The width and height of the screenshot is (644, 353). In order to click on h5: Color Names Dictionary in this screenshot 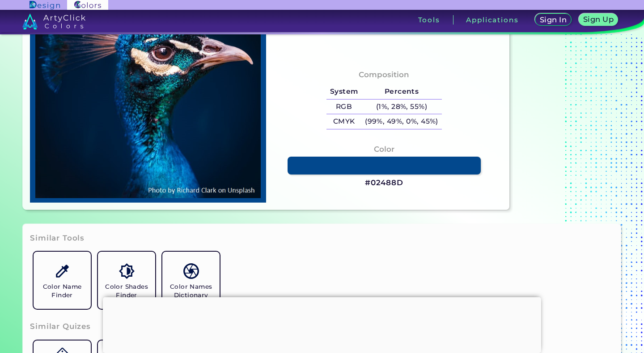, I will do `click(191, 291)`.